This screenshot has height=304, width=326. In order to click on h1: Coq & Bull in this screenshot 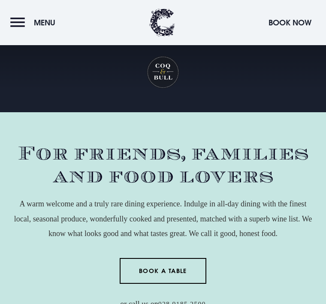, I will do `click(163, 72)`.